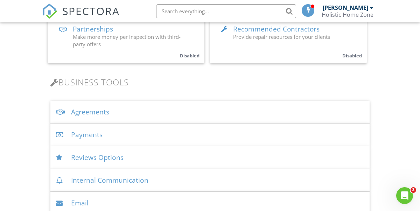 The width and height of the screenshot is (420, 211). What do you see at coordinates (127, 40) in the screenshot?
I see `span: Make more money per inspection with third-party offers` at bounding box center [127, 40].